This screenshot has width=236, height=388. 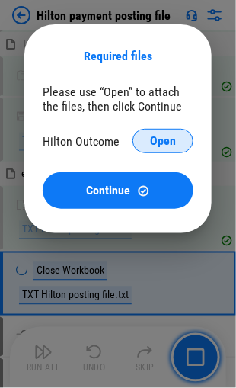 I want to click on div: Required files, so click(x=118, y=56).